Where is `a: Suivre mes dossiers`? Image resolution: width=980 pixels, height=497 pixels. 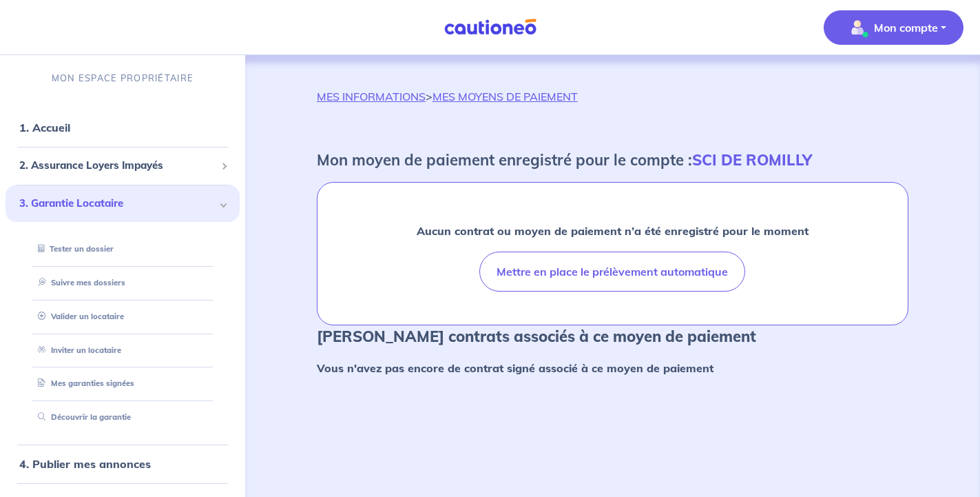 a: Suivre mes dossiers is located at coordinates (78, 283).